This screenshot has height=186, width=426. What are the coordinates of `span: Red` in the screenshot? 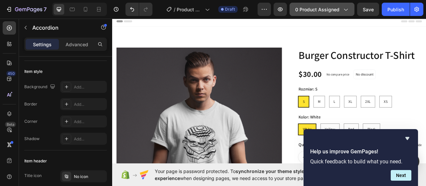 It's located at (304, 144).